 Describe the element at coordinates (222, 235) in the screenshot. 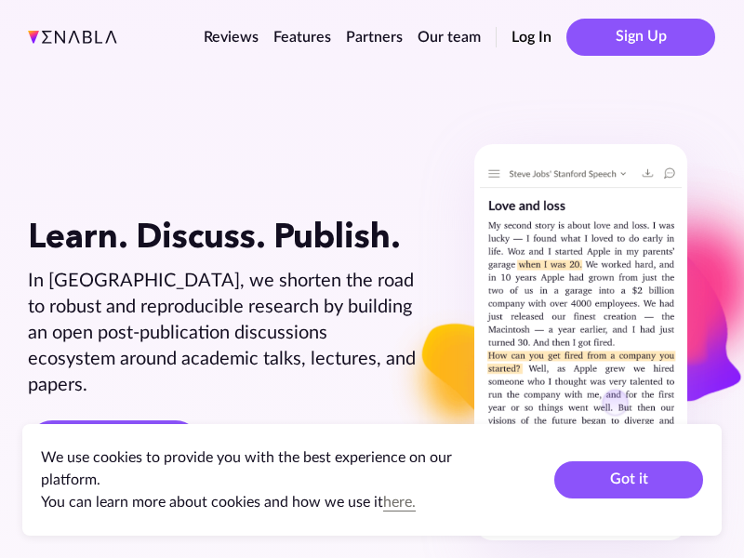

I see `h1: Learn. Discuss. Publish.` at that location.